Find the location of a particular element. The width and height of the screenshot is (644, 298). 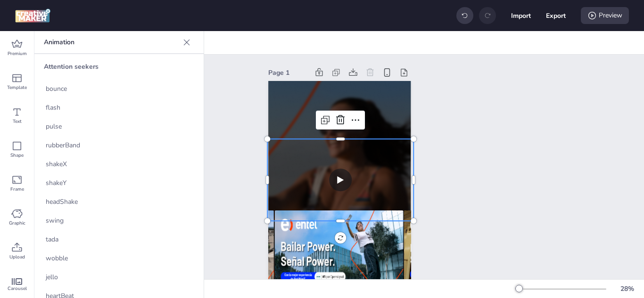

span: tada is located at coordinates (52, 240).